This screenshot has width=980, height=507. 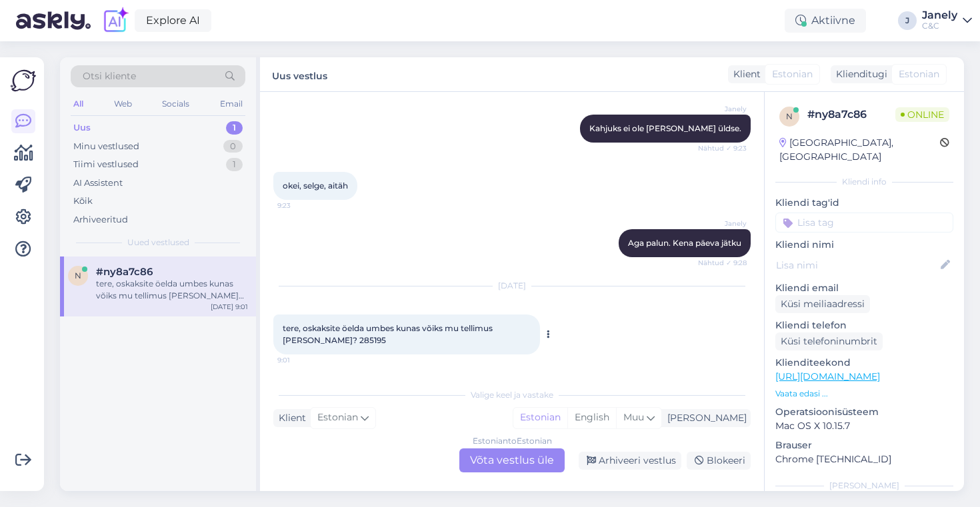 What do you see at coordinates (82, 128) in the screenshot?
I see `div: Uus` at bounding box center [82, 128].